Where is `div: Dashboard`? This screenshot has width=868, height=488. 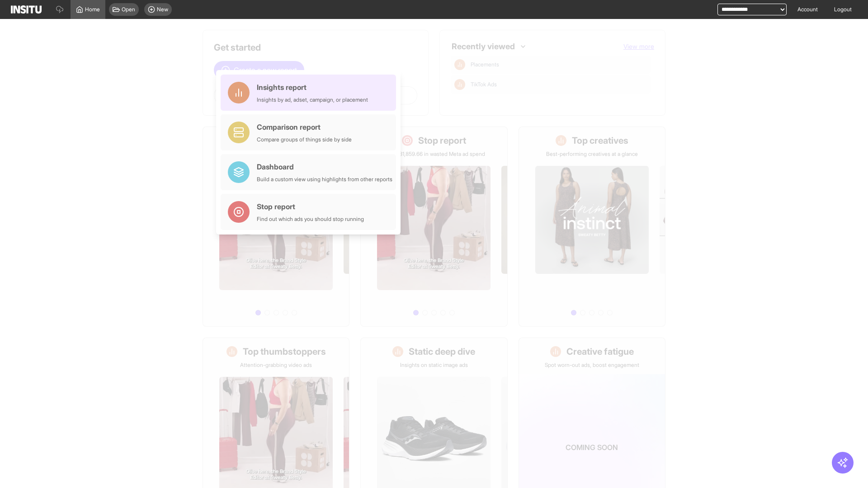 div: Dashboard is located at coordinates (324, 167).